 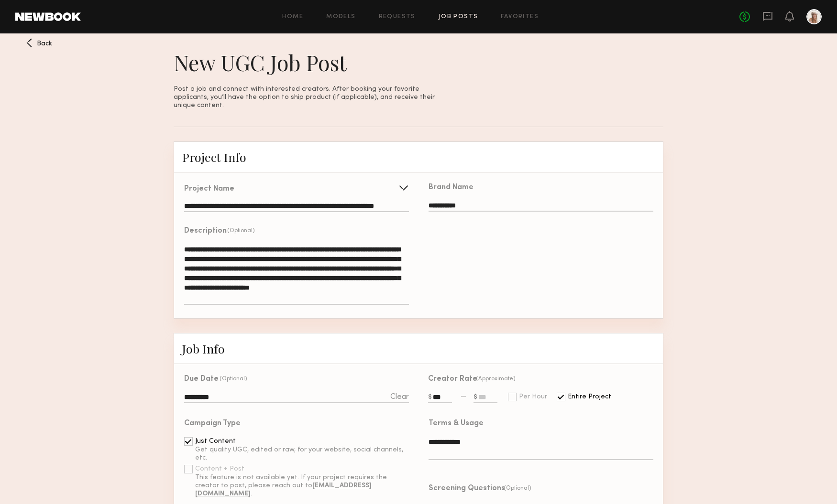 I want to click on div: Get quality UGC, edited or raw, for your website, social channels, etc., so click(x=302, y=455).